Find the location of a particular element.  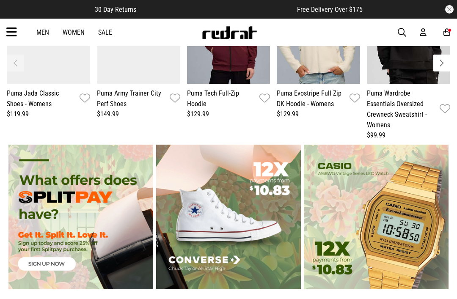

a: Puma Army Trainer City Perf Shoes is located at coordinates (132, 99).